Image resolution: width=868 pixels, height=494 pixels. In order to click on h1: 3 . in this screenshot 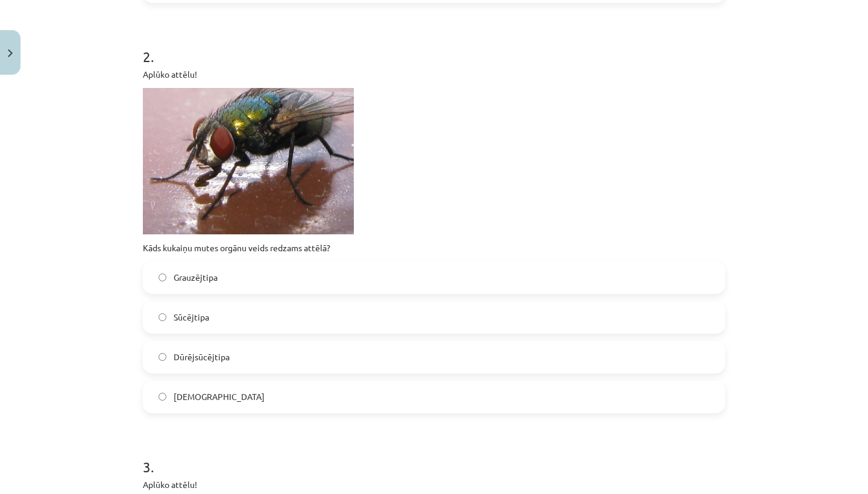, I will do `click(434, 456)`.